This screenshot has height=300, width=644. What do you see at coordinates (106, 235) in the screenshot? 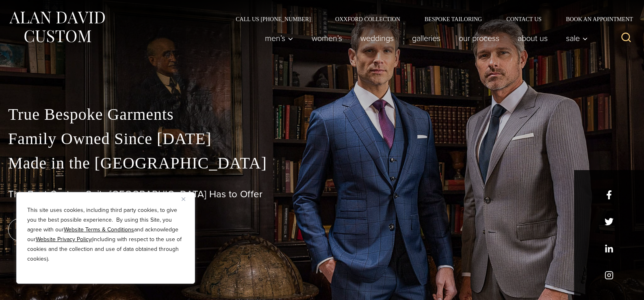
I see `p: This site uses cookies, including third party cookies, to give you the best possible experience. ...` at bounding box center [106, 235].